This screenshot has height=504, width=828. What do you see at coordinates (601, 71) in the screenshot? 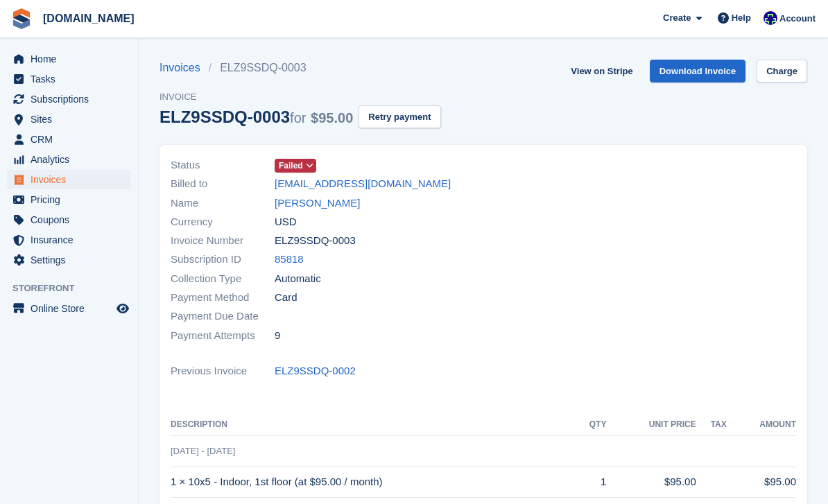
I see `a: View on Stripe` at bounding box center [601, 71].